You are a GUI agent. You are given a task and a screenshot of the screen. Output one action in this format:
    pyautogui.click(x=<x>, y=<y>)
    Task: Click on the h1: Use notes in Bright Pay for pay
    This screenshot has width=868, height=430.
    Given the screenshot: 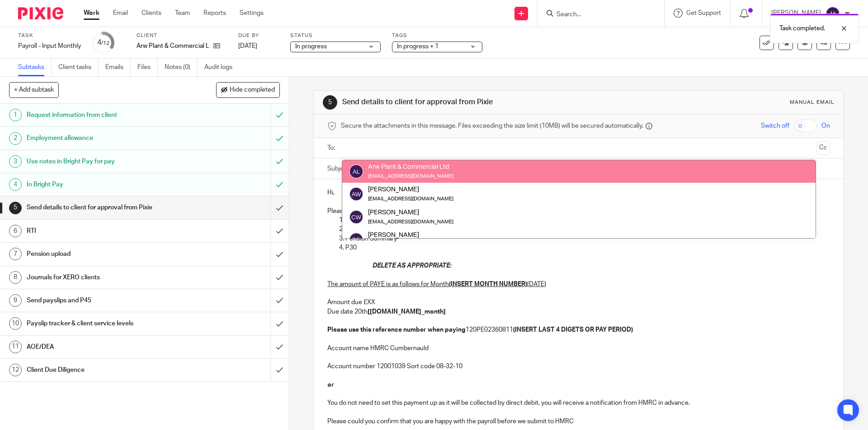 What is the action you would take?
    pyautogui.click(x=105, y=161)
    